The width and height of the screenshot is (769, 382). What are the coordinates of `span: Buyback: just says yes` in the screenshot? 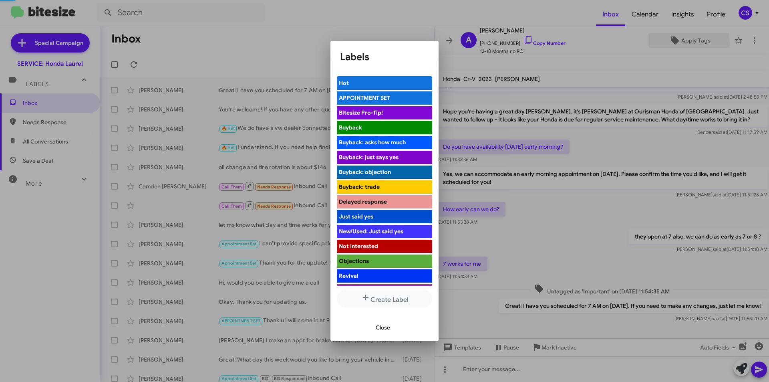 It's located at (369, 157).